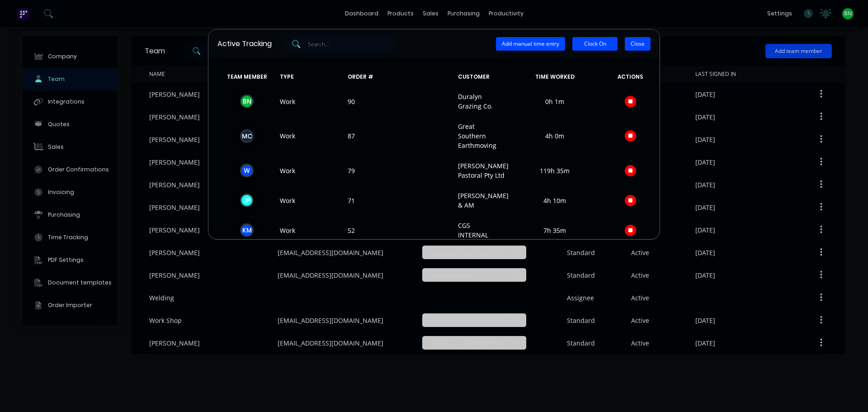 The image size is (868, 412). Describe the element at coordinates (555, 230) in the screenshot. I see `span: 7h 35m` at that location.